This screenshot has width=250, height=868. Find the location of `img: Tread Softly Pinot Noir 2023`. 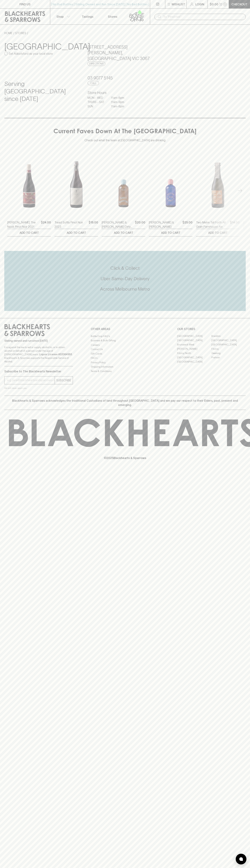

img: Tread Softly Pinot Noir 2023 is located at coordinates (76, 184).